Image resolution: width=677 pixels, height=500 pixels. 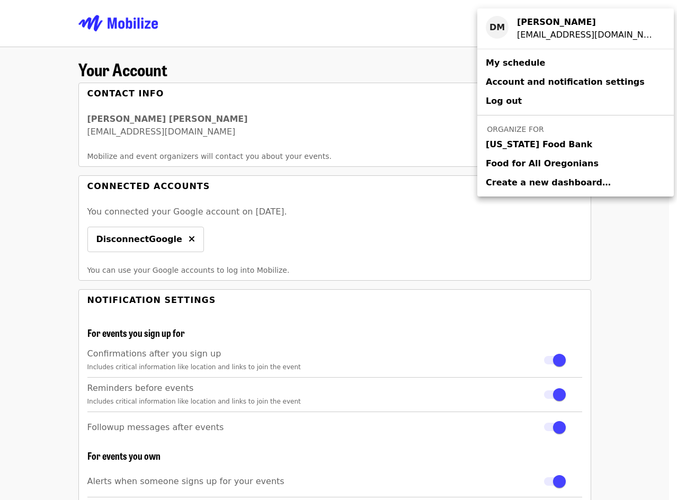 What do you see at coordinates (575, 82) in the screenshot?
I see `a: Account and notification settings` at bounding box center [575, 82].